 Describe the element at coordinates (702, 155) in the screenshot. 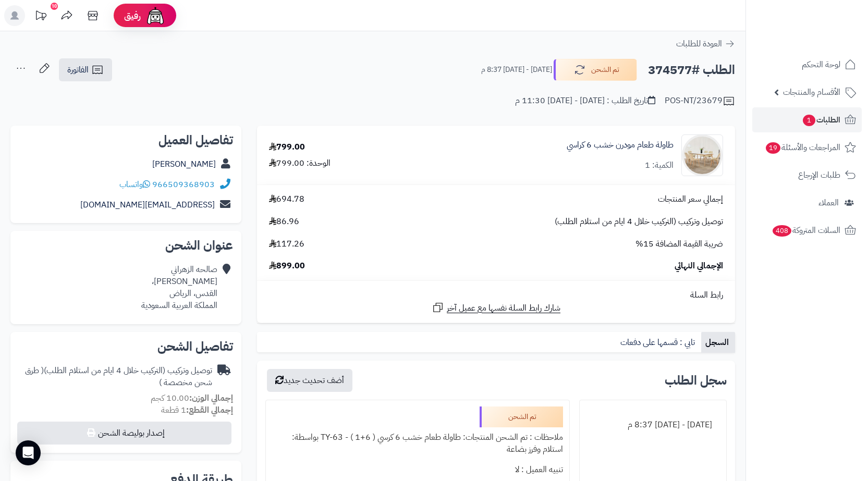

I see `img: 1752668200-1-90x90.jpg` at that location.